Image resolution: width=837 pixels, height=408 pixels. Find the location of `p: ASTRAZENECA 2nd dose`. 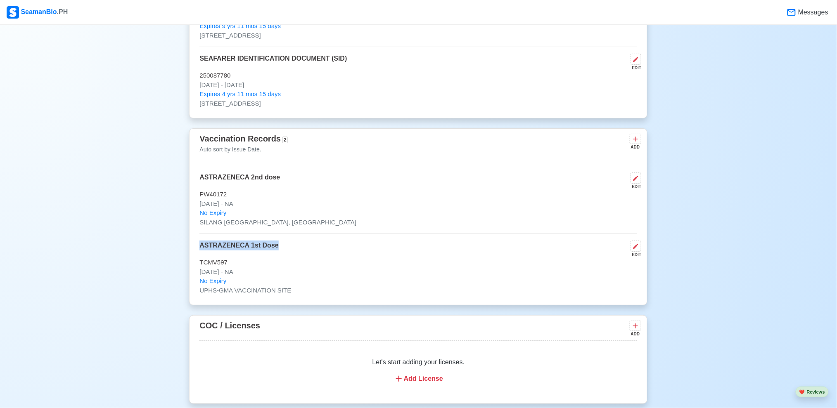

p: ASTRAZENECA 2nd dose is located at coordinates (239, 181).